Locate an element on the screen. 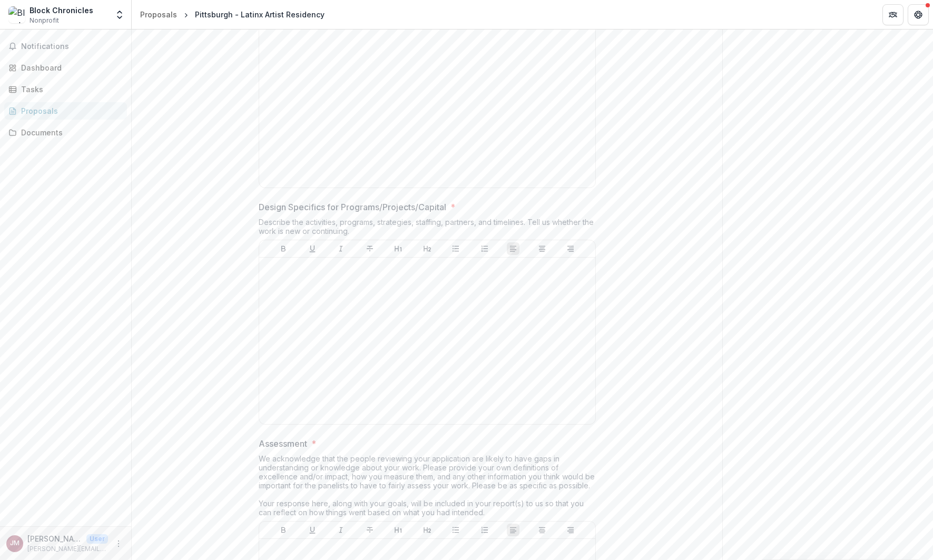 The image size is (933, 560). div: Tasks is located at coordinates (69, 89).